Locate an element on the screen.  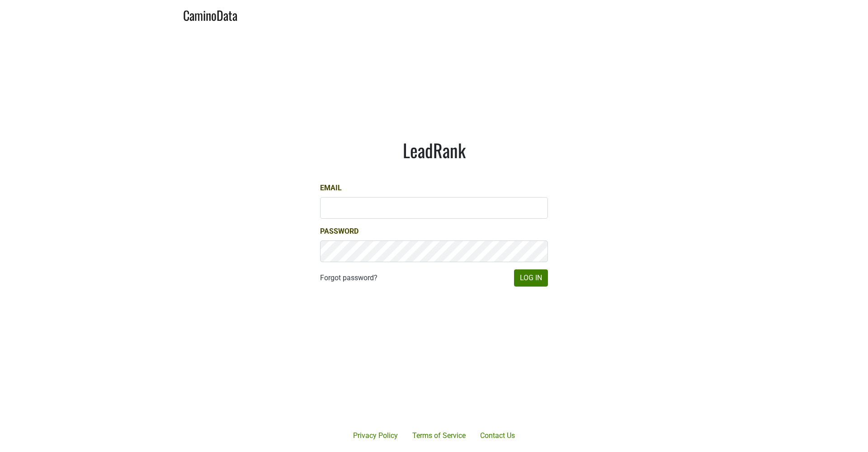
button: Log In is located at coordinates (530, 278).